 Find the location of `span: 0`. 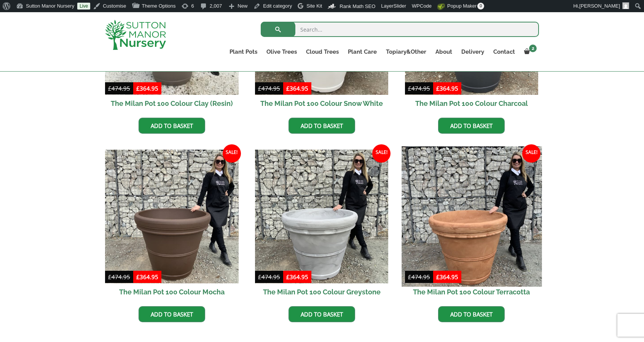

span: 0 is located at coordinates (481, 6).